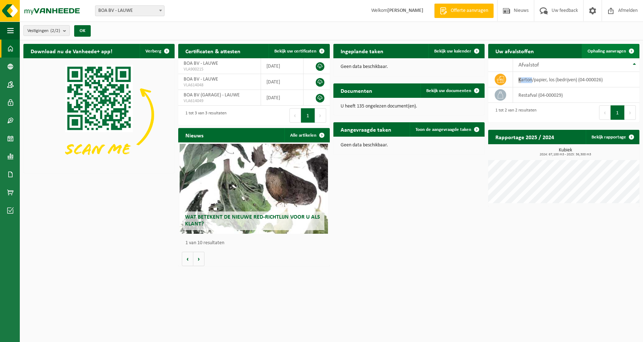 Image resolution: width=643 pixels, height=342 pixels. Describe the element at coordinates (463, 11) in the screenshot. I see `a: Offerte aanvragen` at that location.